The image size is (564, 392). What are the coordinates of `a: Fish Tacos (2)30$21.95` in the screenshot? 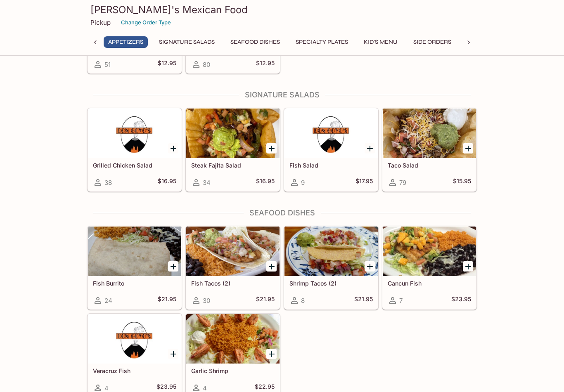 It's located at (233, 268).